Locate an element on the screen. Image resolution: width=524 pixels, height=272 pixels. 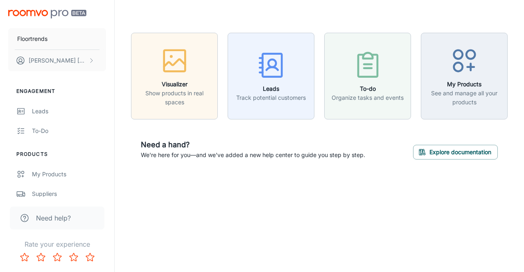
div: Suppliers is located at coordinates (69, 194).